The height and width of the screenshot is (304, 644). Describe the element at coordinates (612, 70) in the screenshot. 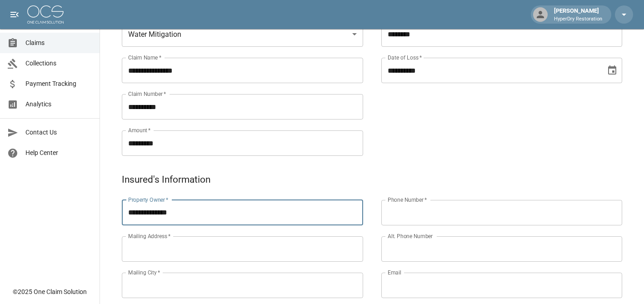

I see `button: Choose date, selected date is Aug 25, 2025` at that location.